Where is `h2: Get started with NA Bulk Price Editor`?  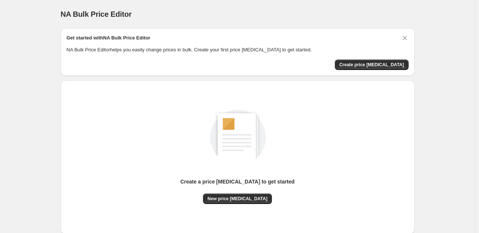 h2: Get started with NA Bulk Price Editor is located at coordinates (108, 38).